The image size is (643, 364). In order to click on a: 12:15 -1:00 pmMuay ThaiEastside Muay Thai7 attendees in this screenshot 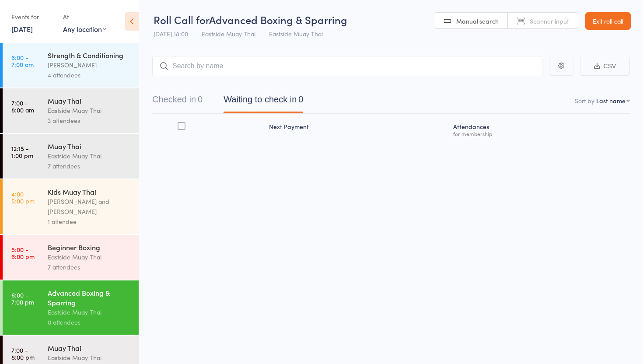, I will do `click(71, 156)`.